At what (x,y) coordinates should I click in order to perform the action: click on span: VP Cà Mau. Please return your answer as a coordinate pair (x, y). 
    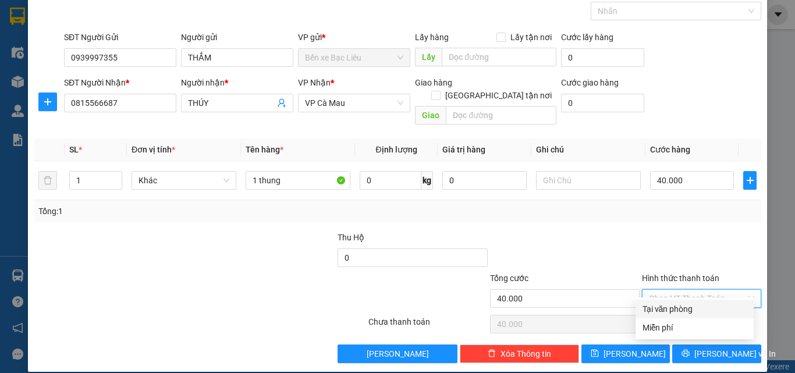
    Looking at the image, I should click on (354, 103).